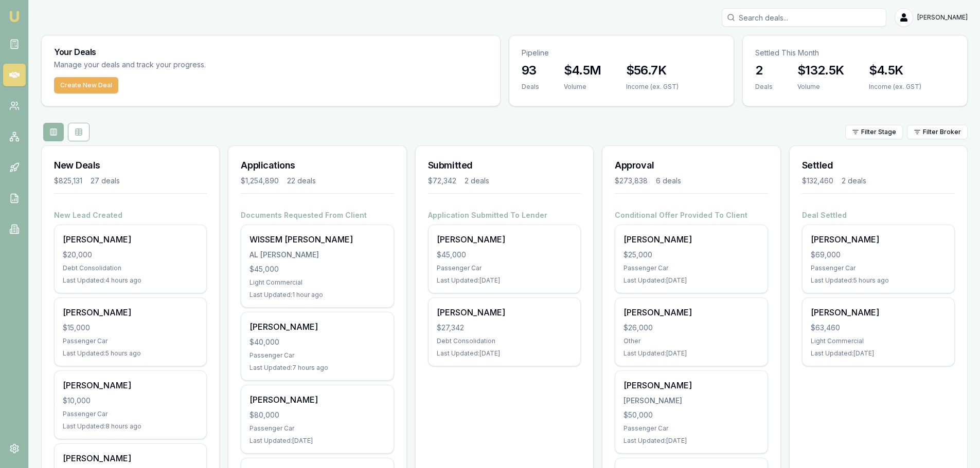 The image size is (980, 468). Describe the element at coordinates (820, 70) in the screenshot. I see `h3: $132.5K` at that location.